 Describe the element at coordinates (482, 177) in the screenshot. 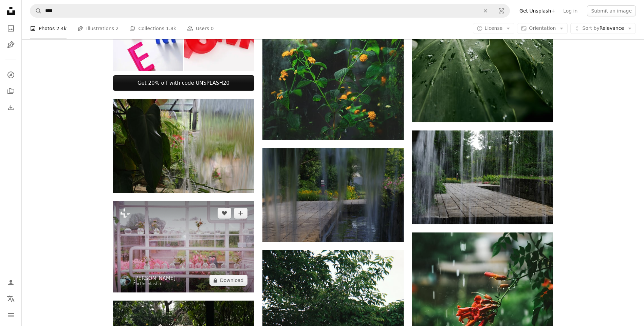

I see `img: A wooden platform with a waterfall coming out of it` at that location.